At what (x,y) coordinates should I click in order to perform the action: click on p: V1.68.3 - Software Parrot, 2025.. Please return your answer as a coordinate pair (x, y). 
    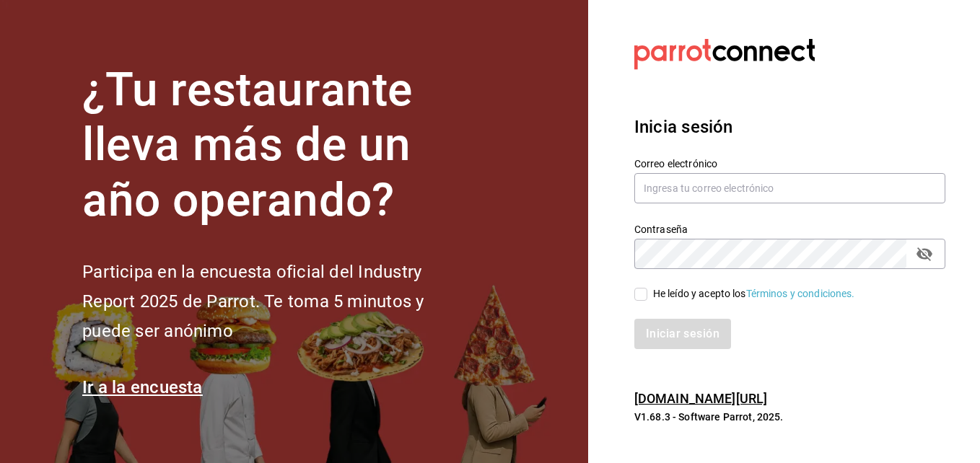
    Looking at the image, I should click on (790, 417).